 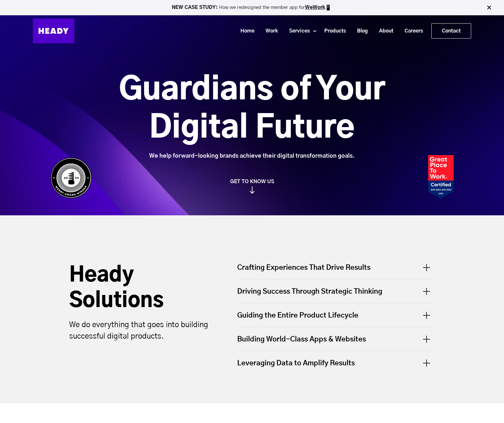 I want to click on div: Guiding the Entire Product Lifecycle, so click(x=336, y=315).